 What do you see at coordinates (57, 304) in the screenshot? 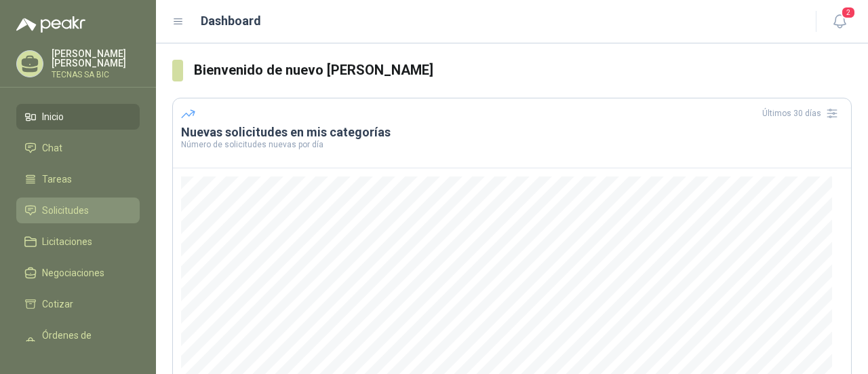
I see `span: Cotizar` at bounding box center [57, 304].